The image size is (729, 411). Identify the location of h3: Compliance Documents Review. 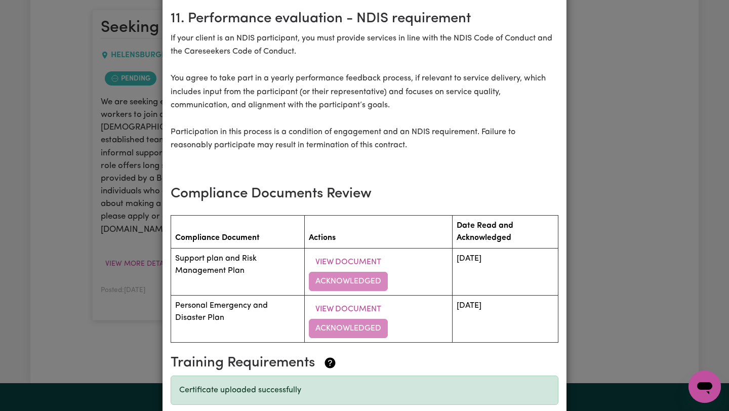
(364, 194).